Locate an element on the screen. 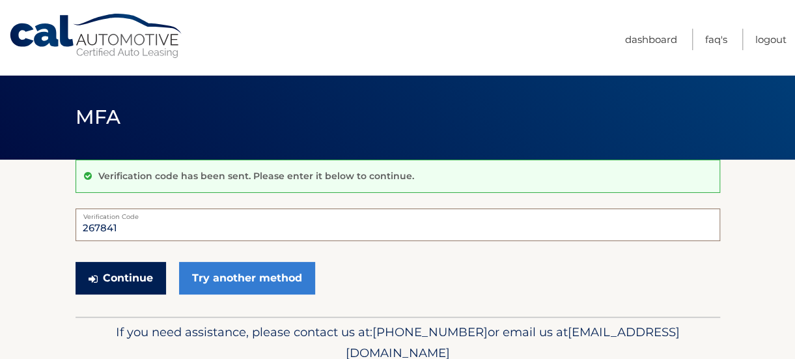 The height and width of the screenshot is (359, 795). a: FAQ's is located at coordinates (716, 39).